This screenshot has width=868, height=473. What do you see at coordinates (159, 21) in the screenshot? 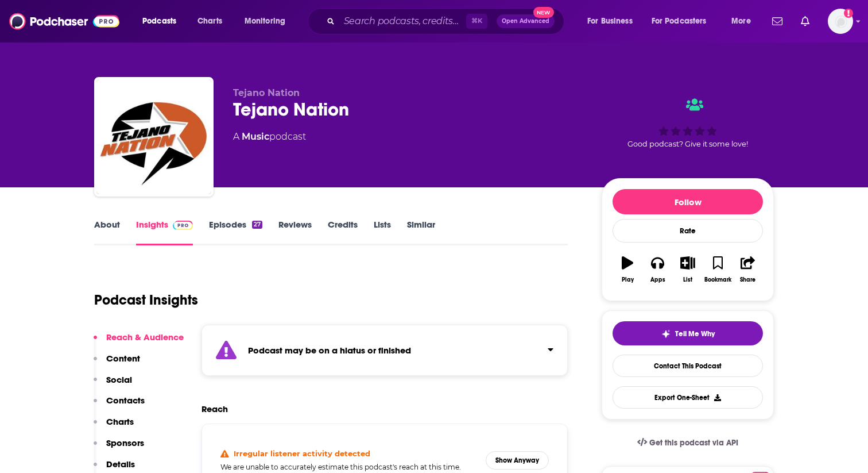
I see `span: Podcasts` at bounding box center [159, 21].